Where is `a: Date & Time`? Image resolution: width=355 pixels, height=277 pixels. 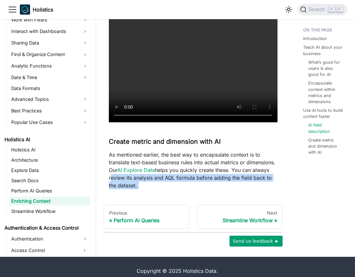 a: Date & Time is located at coordinates (50, 78).